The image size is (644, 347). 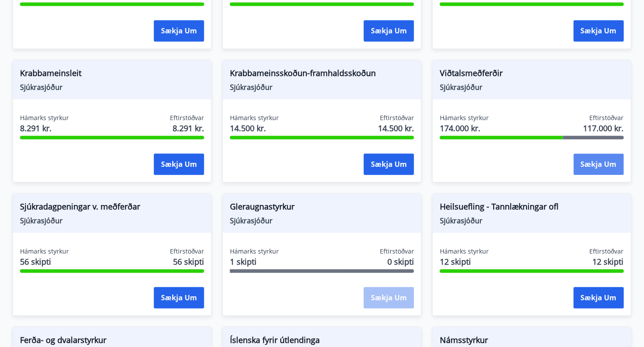 I want to click on span: Gleraugnastyrkur, so click(x=322, y=208).